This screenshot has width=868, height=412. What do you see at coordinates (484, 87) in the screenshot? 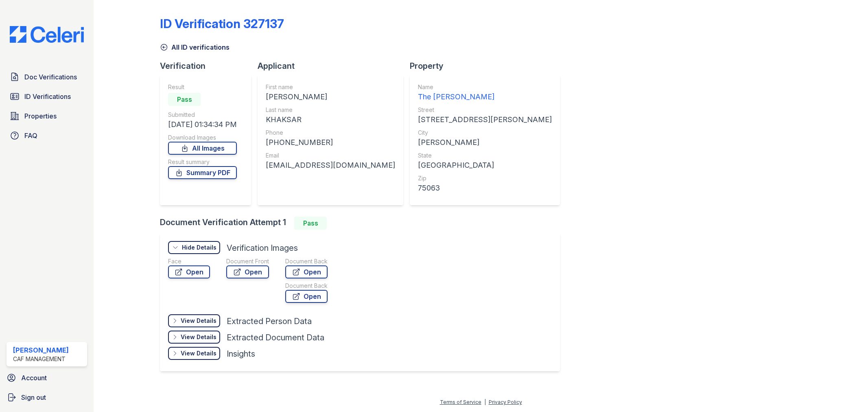
I see `div: Name` at bounding box center [484, 87].